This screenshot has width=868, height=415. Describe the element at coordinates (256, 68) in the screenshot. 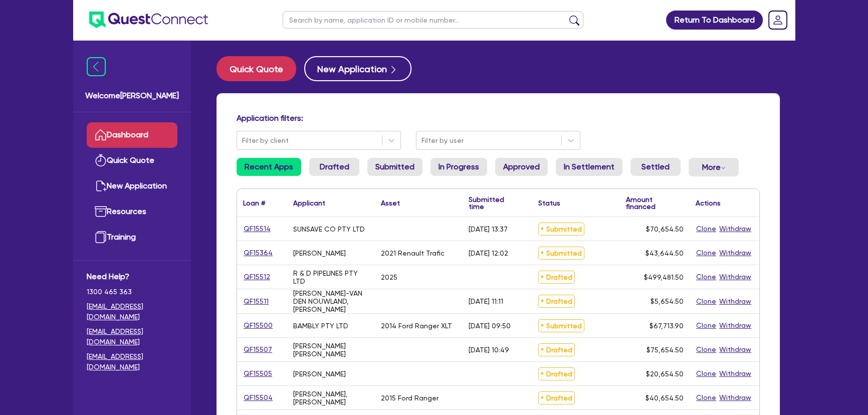

I see `button: Quick Quote` at that location.